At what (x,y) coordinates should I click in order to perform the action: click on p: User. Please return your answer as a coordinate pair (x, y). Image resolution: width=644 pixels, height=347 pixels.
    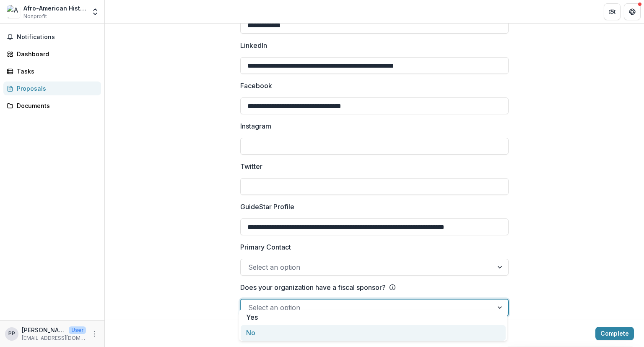
    Looking at the image, I should click on (77, 330).